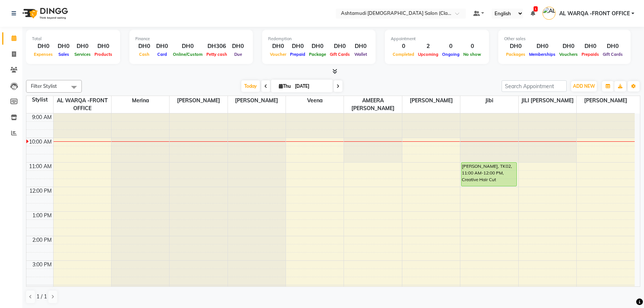  What do you see at coordinates (535, 9) in the screenshot?
I see `span: 1` at bounding box center [535, 9].